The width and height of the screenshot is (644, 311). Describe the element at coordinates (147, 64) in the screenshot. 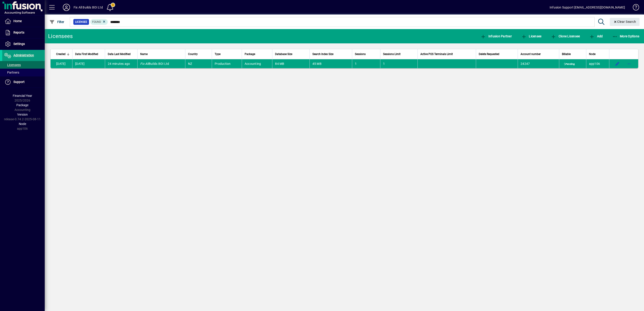

I see `em: All` at that location.